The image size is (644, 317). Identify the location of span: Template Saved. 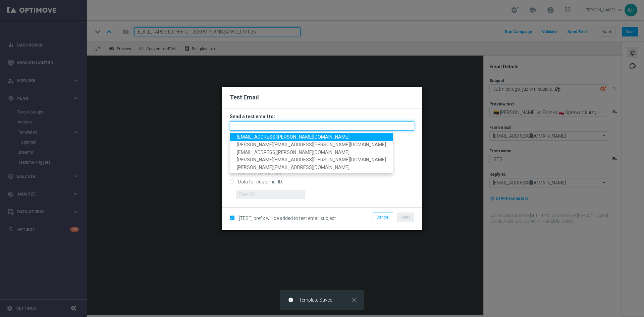
(316, 300).